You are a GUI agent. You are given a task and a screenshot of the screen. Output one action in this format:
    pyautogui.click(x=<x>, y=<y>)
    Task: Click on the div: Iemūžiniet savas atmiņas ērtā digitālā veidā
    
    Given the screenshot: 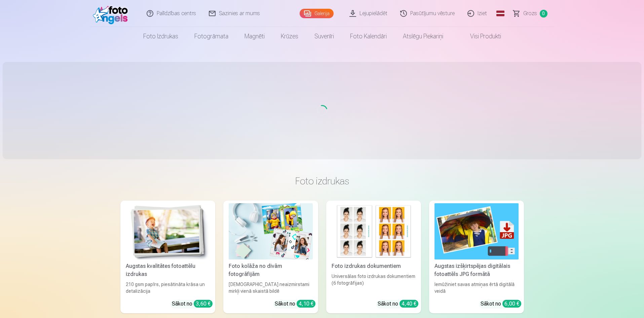 What is the action you would take?
    pyautogui.click(x=477, y=287)
    